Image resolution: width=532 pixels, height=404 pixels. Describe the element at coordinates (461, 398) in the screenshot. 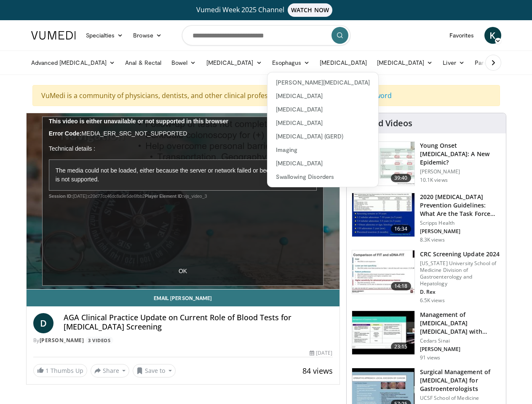

I see `p: UCSF School of Medicine` at that location.